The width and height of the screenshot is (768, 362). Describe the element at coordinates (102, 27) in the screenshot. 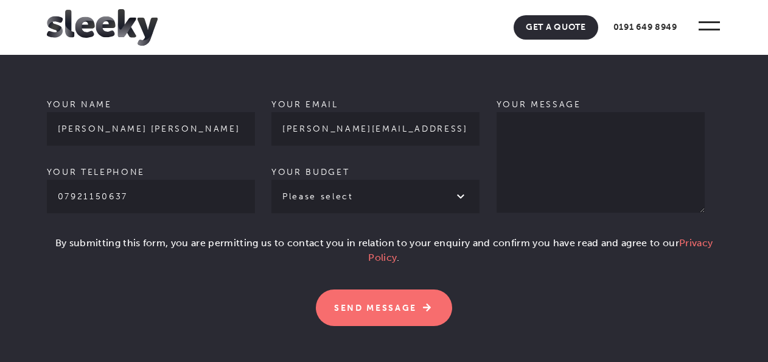

I see `img: Sleeky Web Design Newcastle` at that location.